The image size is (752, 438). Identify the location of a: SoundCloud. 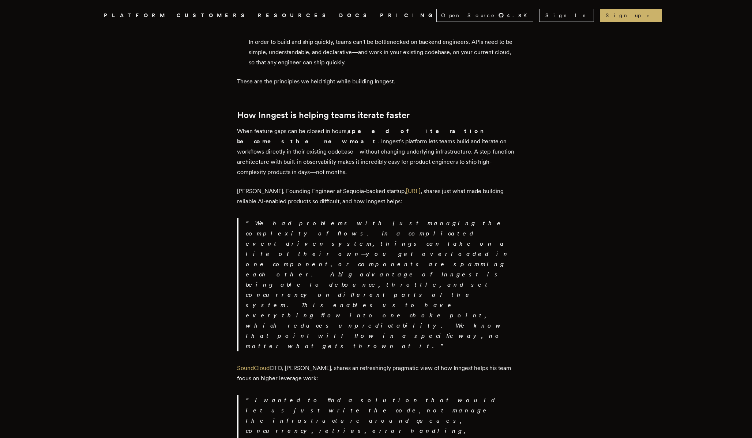
(253, 368).